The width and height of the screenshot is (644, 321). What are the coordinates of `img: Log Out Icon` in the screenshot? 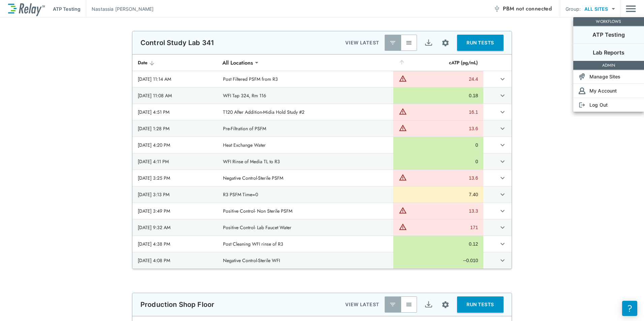 It's located at (582, 105).